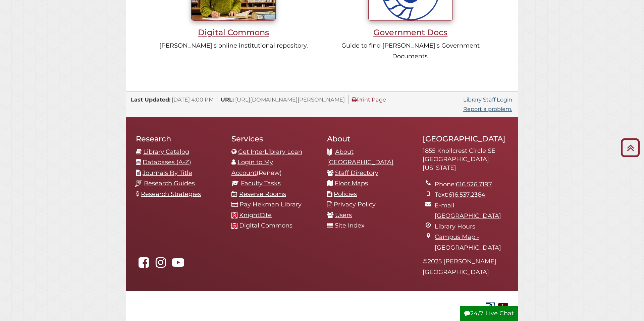  What do you see at coordinates (179, 139) in the screenshot?
I see `h2: Research` at bounding box center [179, 139].